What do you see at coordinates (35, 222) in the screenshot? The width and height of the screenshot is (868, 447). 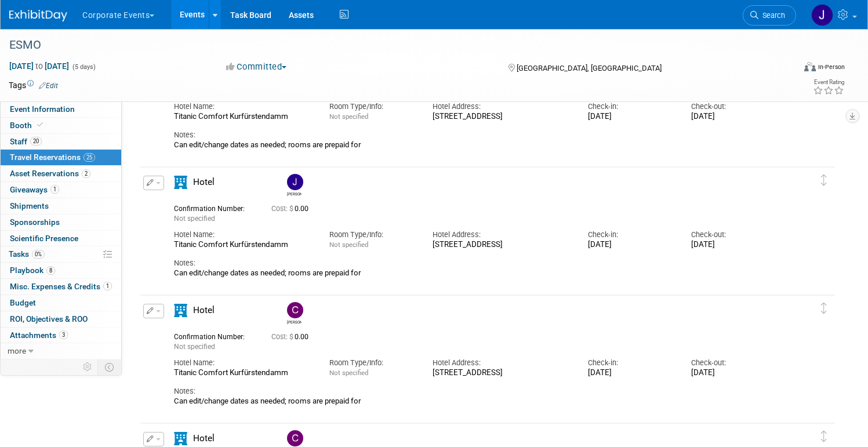 I see `span: Sponsorships` at bounding box center [35, 222].